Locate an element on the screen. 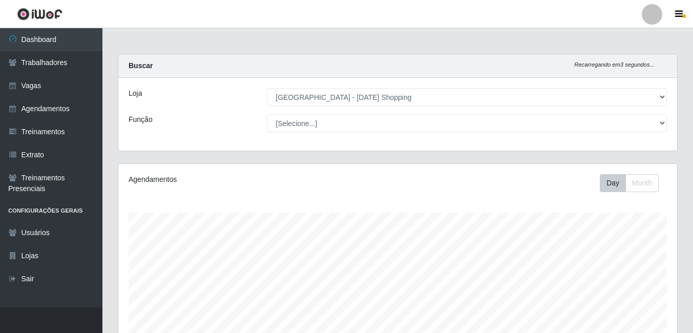 This screenshot has width=693, height=333. div: Agendamentos is located at coordinates (236, 179).